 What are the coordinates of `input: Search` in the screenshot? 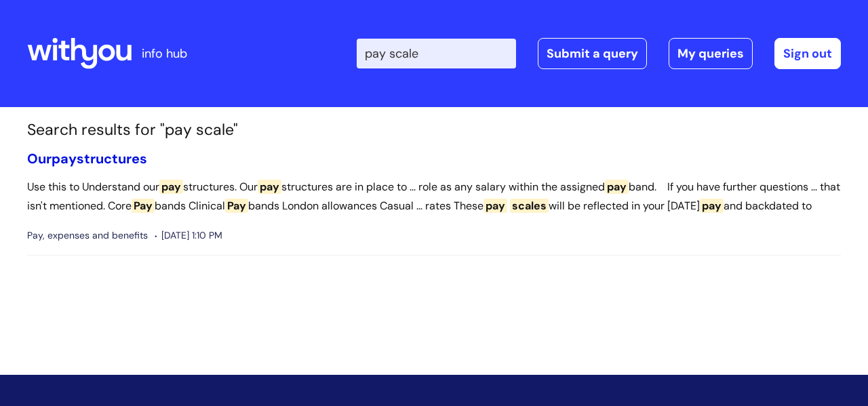 It's located at (436, 53).